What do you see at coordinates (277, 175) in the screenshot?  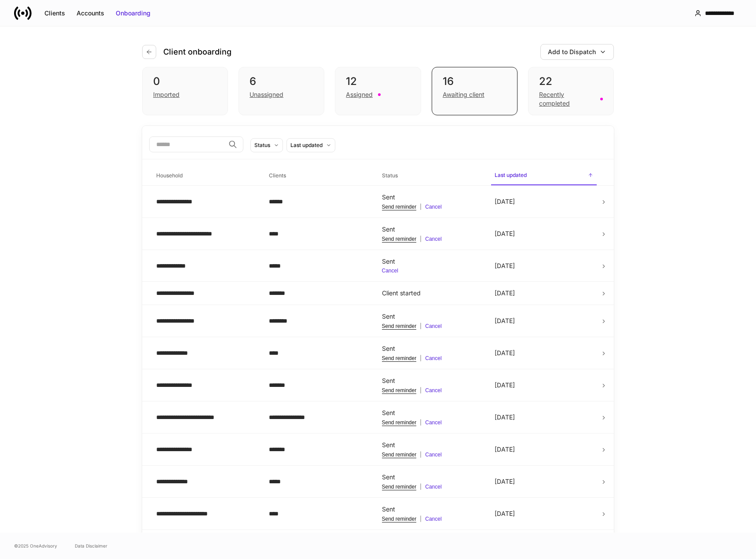 I see `h6: Clients` at bounding box center [277, 175].